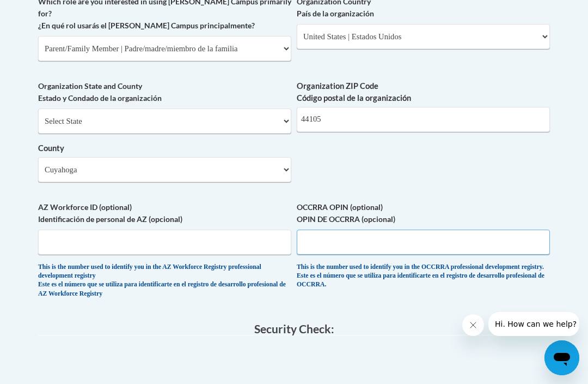 The width and height of the screenshot is (588, 384). Describe the element at coordinates (47, 12) in the screenshot. I see `span: Hi. How can we help?` at that location.